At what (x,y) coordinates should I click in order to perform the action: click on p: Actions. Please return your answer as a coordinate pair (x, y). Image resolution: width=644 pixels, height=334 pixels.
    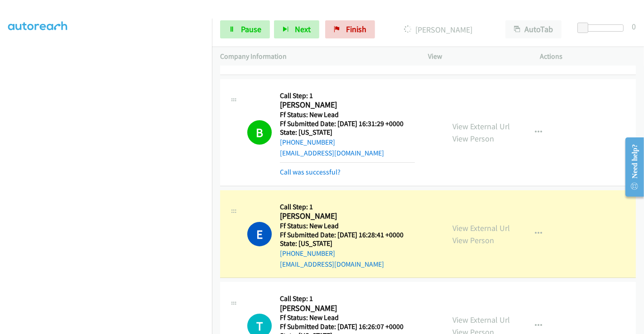
    Looking at the image, I should click on (588, 56).